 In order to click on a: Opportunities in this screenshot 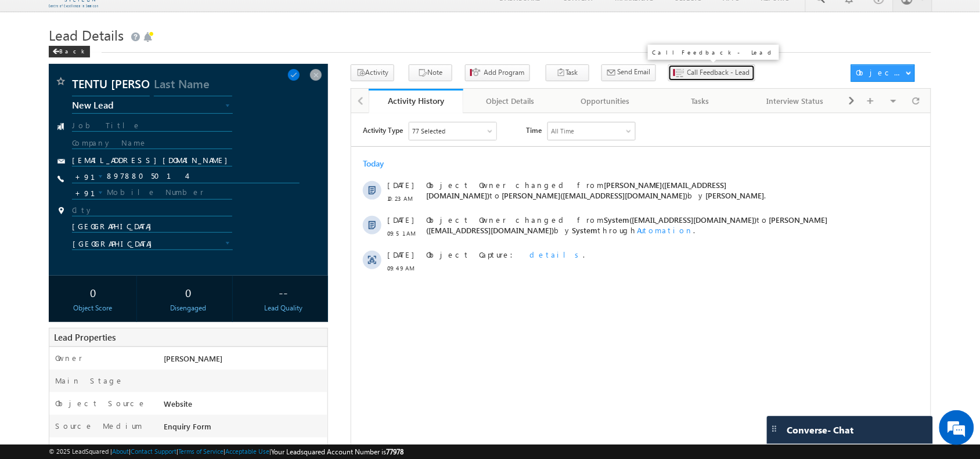, I will do `click(606, 101)`.